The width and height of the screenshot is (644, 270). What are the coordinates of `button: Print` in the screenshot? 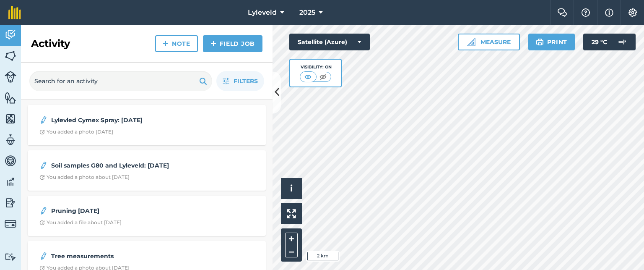 It's located at (552, 42).